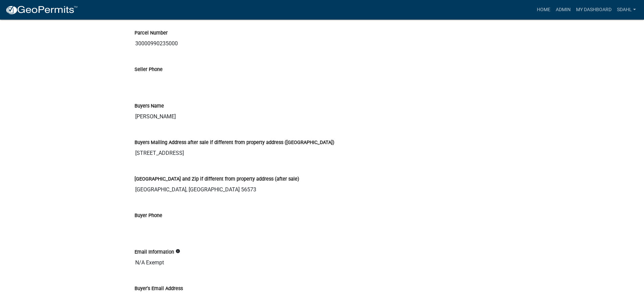 The height and width of the screenshot is (308, 644). What do you see at coordinates (178, 252) in the screenshot?
I see `i: info` at bounding box center [178, 252].